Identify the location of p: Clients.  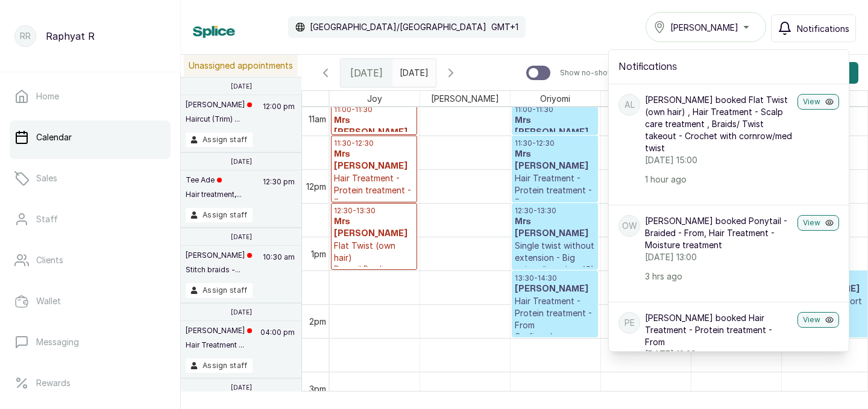
(49, 260).